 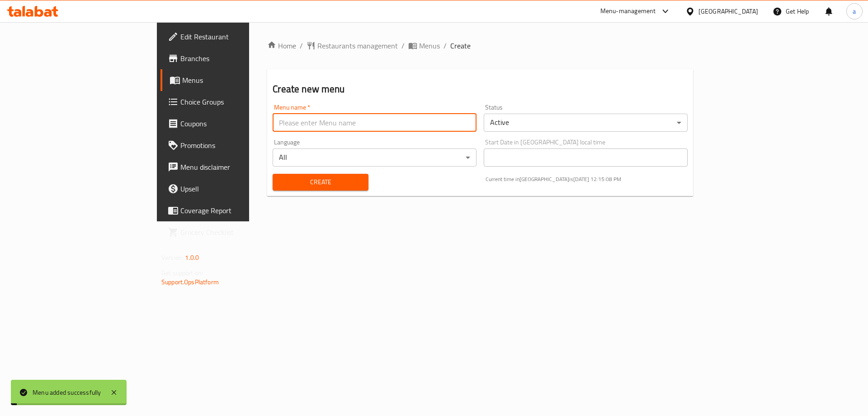 What do you see at coordinates (238, 58) in the screenshot?
I see `span: Branches` at bounding box center [238, 58].